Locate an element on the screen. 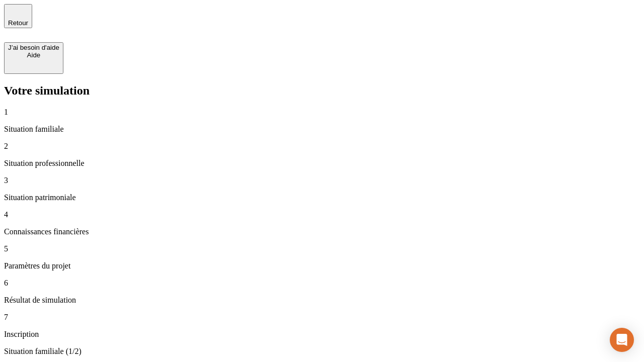 This screenshot has height=362, width=644. p: Situation patrimoniale is located at coordinates (322, 198).